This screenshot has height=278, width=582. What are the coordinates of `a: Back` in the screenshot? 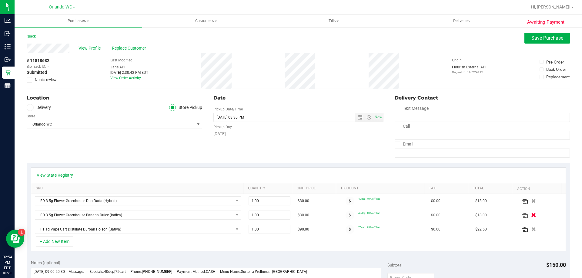 It's located at (31, 36).